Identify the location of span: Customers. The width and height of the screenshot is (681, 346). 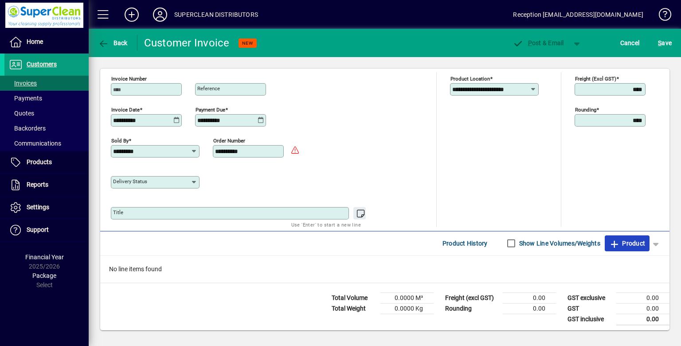
(42, 64).